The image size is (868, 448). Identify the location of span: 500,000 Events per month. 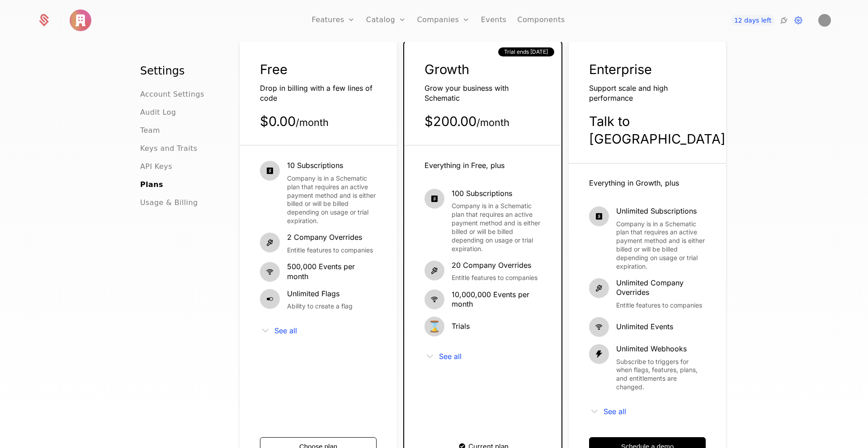
(332, 272).